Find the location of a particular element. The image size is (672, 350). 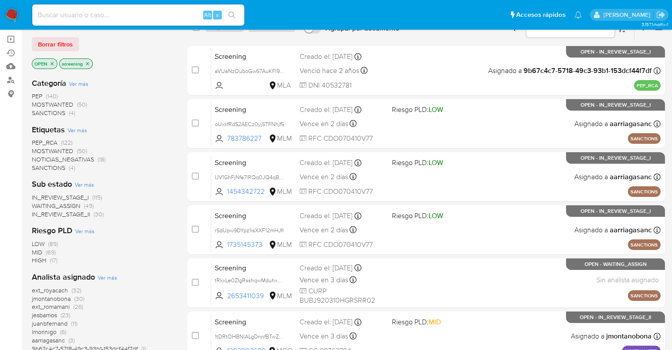

span: 3.157.1-hotfix-1 is located at coordinates (655, 24).